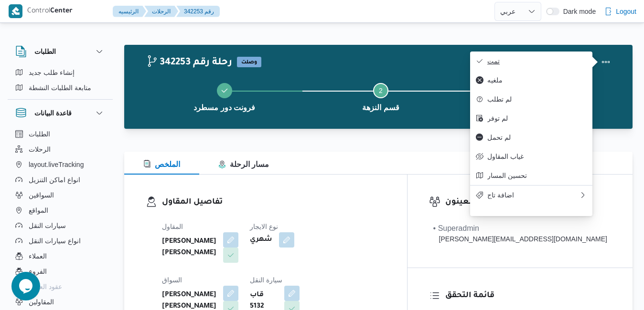 This screenshot has width=644, height=310. I want to click on span: المواقع, so click(38, 210).